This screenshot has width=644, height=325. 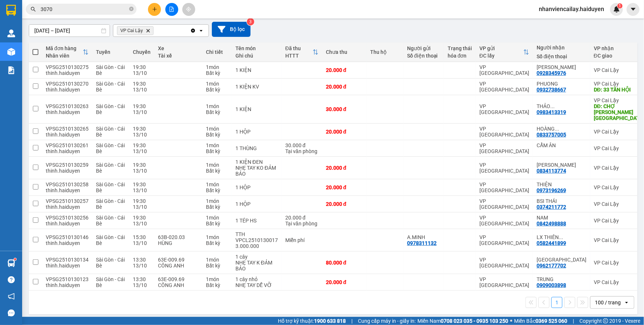 I want to click on div: HTTT, so click(x=299, y=56).